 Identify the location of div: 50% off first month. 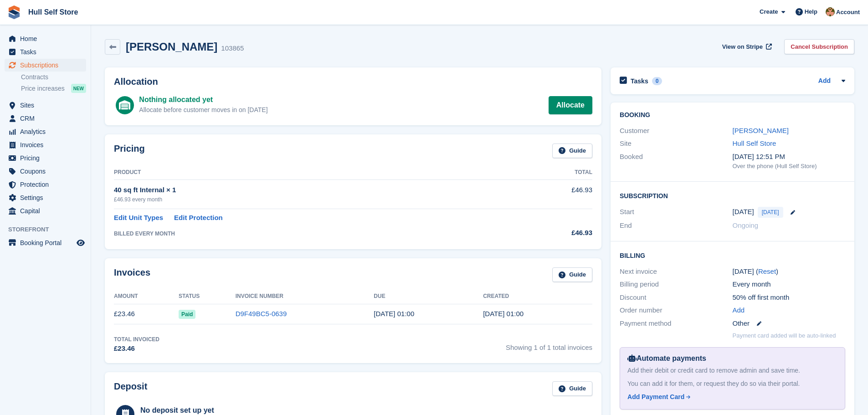
(789, 297).